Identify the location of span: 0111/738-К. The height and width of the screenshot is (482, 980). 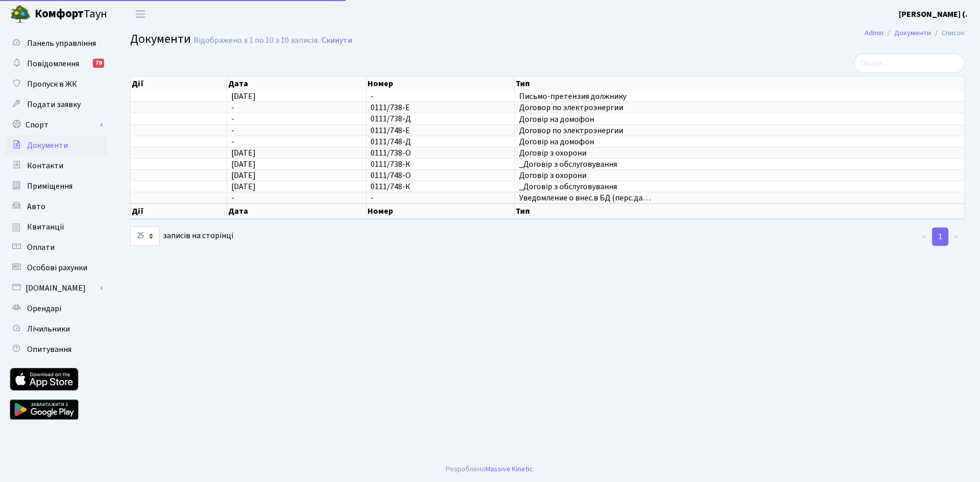
(390, 164).